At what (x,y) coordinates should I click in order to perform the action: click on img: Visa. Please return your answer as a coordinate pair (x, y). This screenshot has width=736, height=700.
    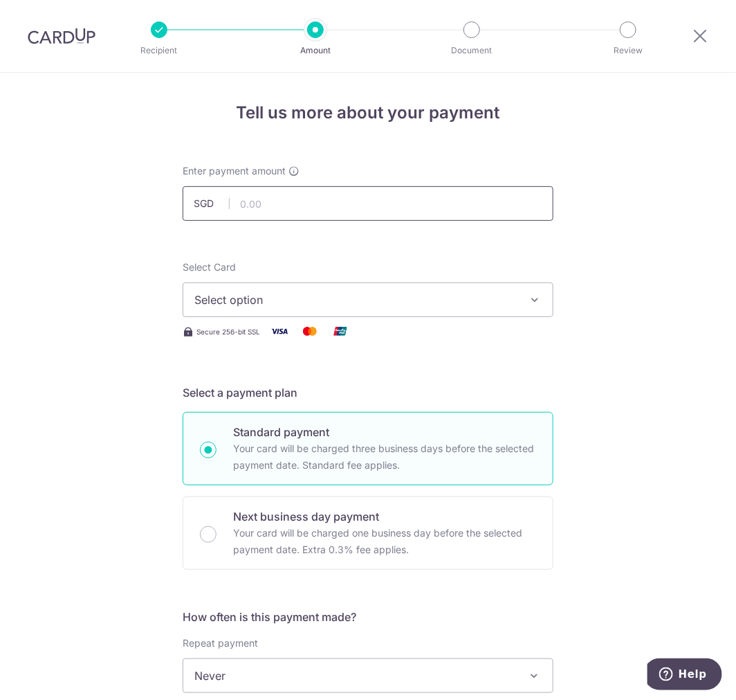
    Looking at the image, I should click on (280, 331).